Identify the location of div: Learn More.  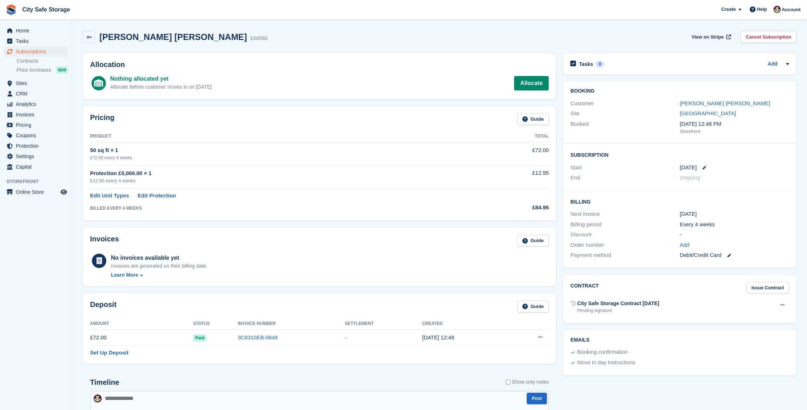
(124, 275).